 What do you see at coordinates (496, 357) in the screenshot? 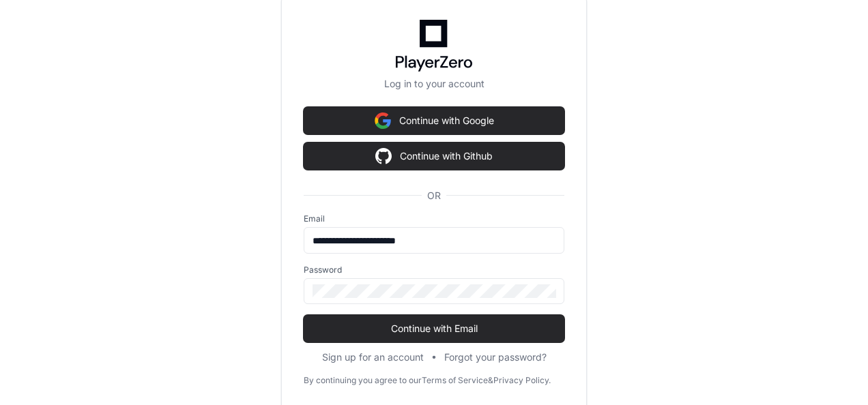
I see `button: Forgot your password?` at bounding box center [496, 357].